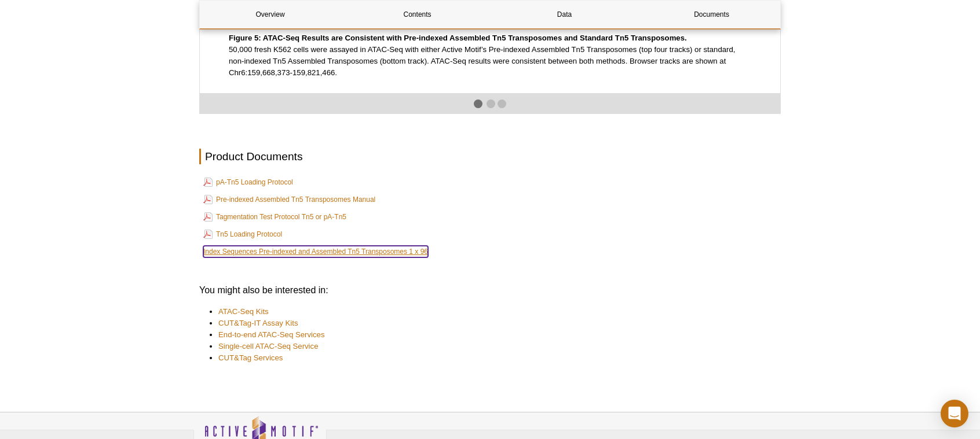  Describe the element at coordinates (289, 200) in the screenshot. I see `a: Pre-indexed Assembled Tn5 Transposomes Manual` at that location.